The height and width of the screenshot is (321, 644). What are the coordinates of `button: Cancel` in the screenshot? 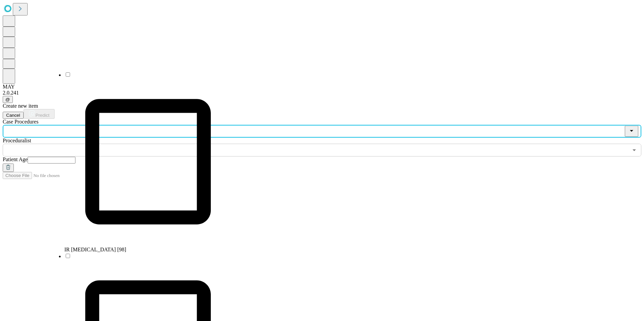 It's located at (13, 115).